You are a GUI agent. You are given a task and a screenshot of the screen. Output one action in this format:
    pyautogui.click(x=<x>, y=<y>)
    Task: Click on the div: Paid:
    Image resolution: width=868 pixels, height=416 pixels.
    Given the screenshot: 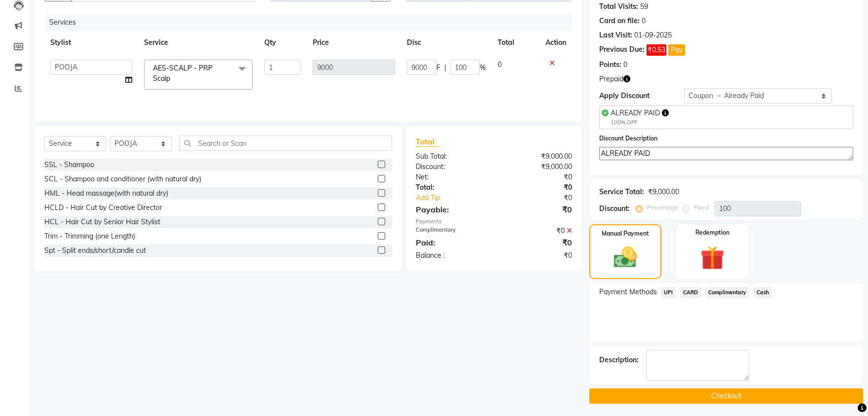 What is the action you would take?
    pyautogui.click(x=451, y=242)
    